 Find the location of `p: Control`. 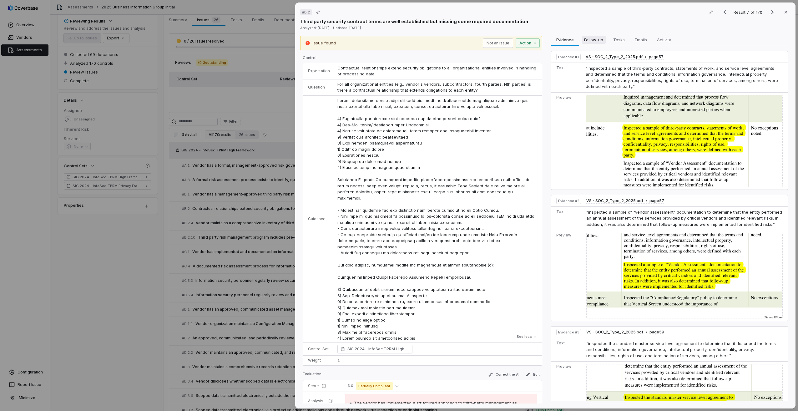

p: Control is located at coordinates (422, 59).